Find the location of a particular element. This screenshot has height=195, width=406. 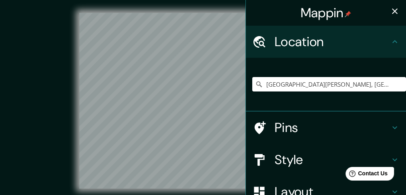

input: Pick your city or area is located at coordinates (329, 84).